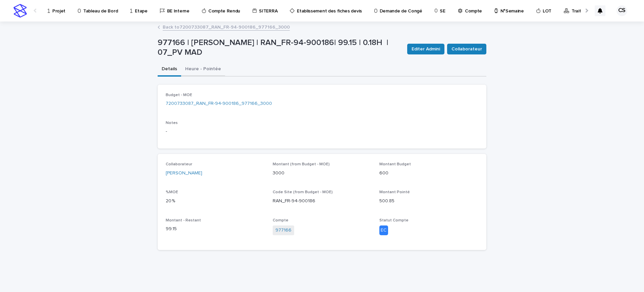  What do you see at coordinates (302, 164) in the screenshot?
I see `span: Montant (from Budget - MOE)` at bounding box center [302, 164].